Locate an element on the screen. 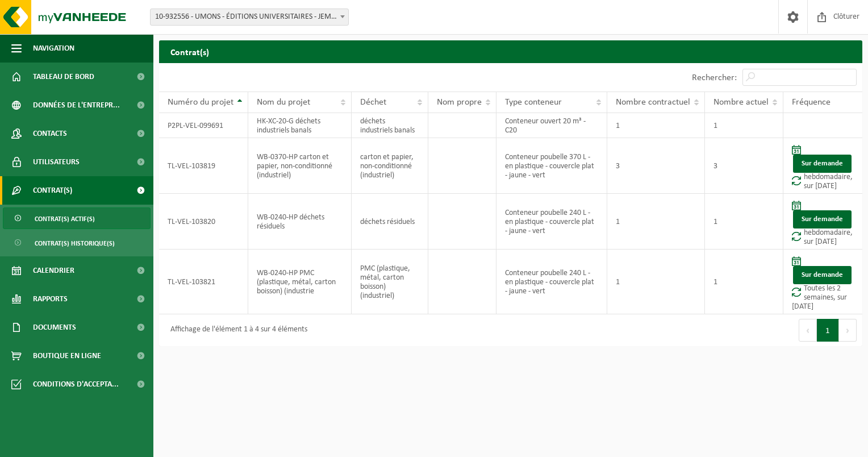  span: Contrat(s) actif(s) is located at coordinates (65, 219).